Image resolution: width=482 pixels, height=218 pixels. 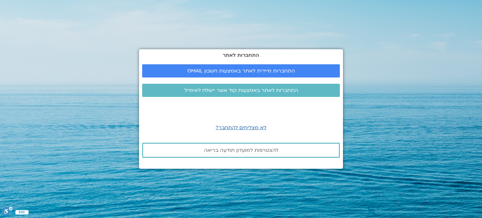 What do you see at coordinates (241, 90) in the screenshot?
I see `a: התחברות לאתר באמצעות קוד אשר יישלח לאימייל` at bounding box center [241, 90].